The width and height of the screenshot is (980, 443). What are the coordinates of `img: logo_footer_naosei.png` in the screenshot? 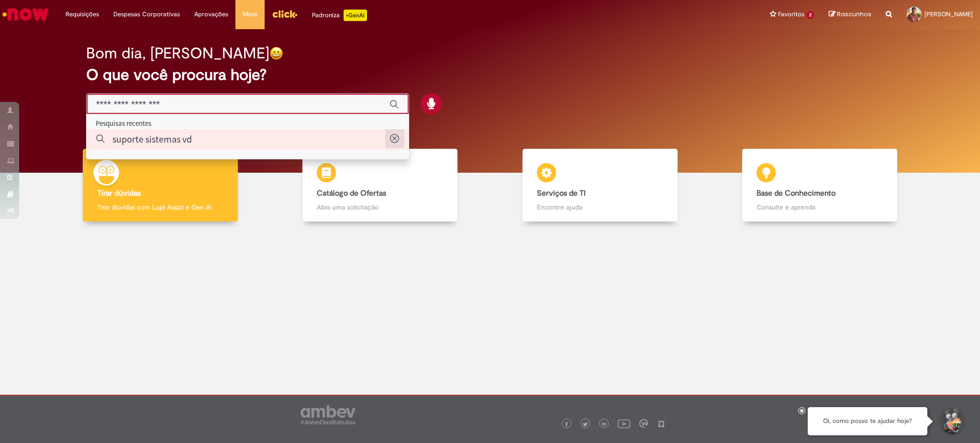 It's located at (661, 423).